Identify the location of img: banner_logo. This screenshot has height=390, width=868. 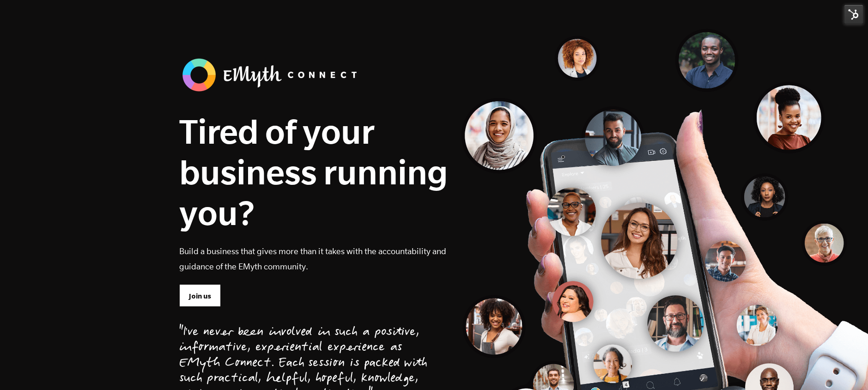
(272, 75).